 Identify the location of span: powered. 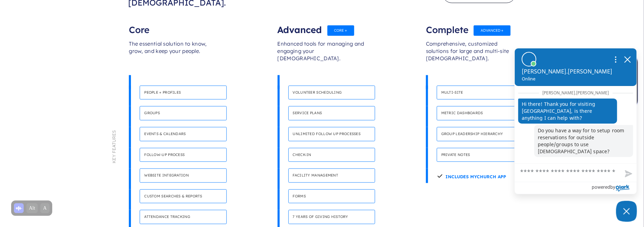
(601, 187).